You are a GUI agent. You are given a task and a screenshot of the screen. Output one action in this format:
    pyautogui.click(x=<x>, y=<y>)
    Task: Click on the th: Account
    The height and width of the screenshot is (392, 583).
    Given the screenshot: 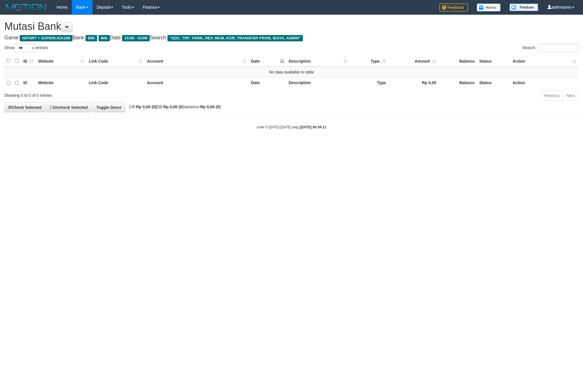 What is the action you would take?
    pyautogui.click(x=196, y=83)
    